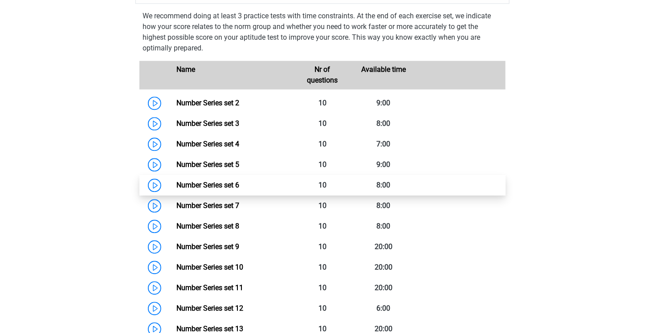 Image resolution: width=645 pixels, height=333 pixels. I want to click on a: Number Series set 8, so click(208, 226).